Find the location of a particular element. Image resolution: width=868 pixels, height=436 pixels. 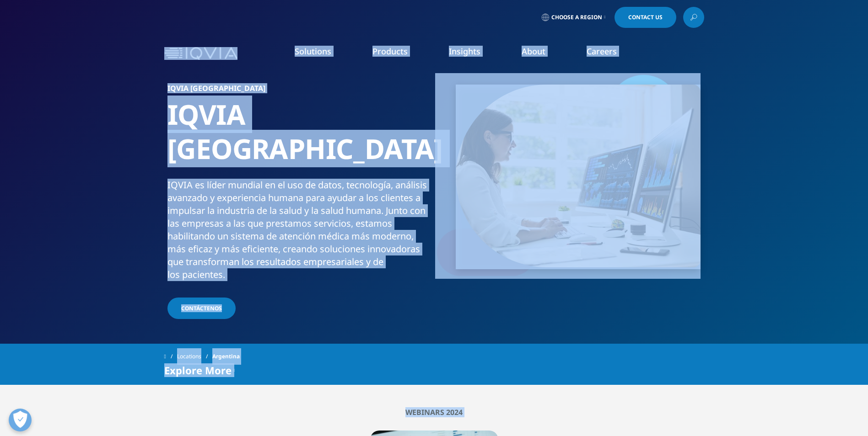

a: Solutions is located at coordinates (313, 51).